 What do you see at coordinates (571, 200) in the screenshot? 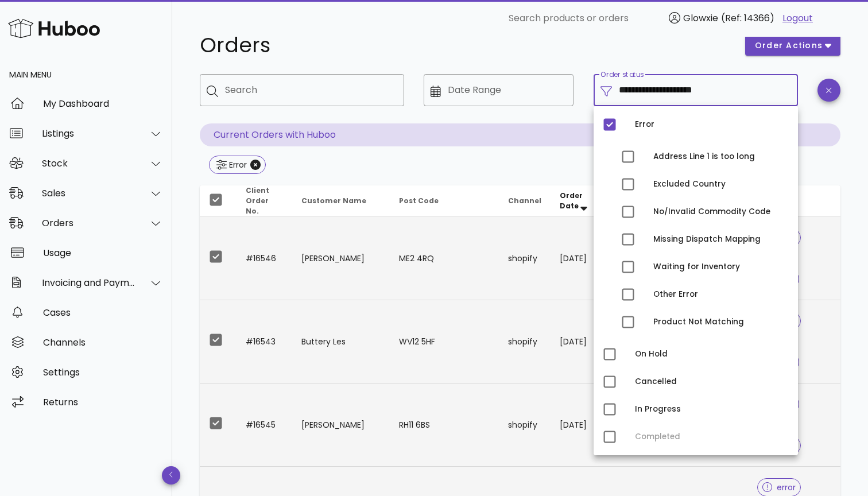
I see `span: Order Date` at bounding box center [571, 200].